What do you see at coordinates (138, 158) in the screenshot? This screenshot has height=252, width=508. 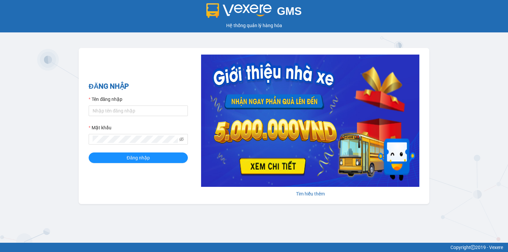 I see `button: Đăng nhập` at bounding box center [138, 158].